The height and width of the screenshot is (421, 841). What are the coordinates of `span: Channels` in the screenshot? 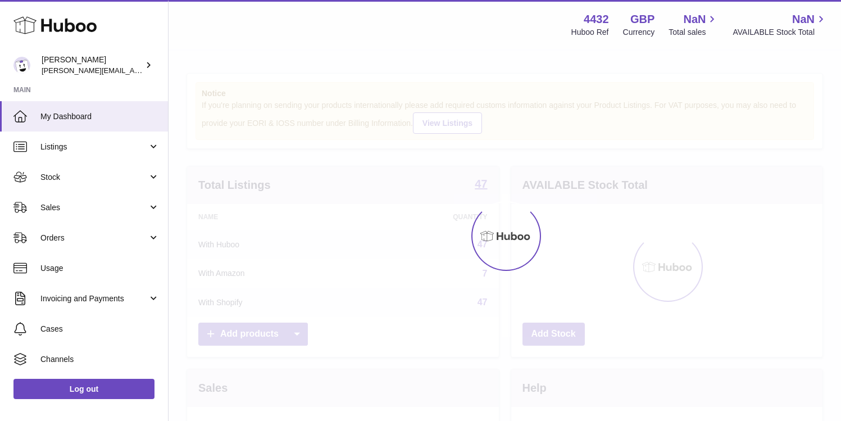 It's located at (100, 359).